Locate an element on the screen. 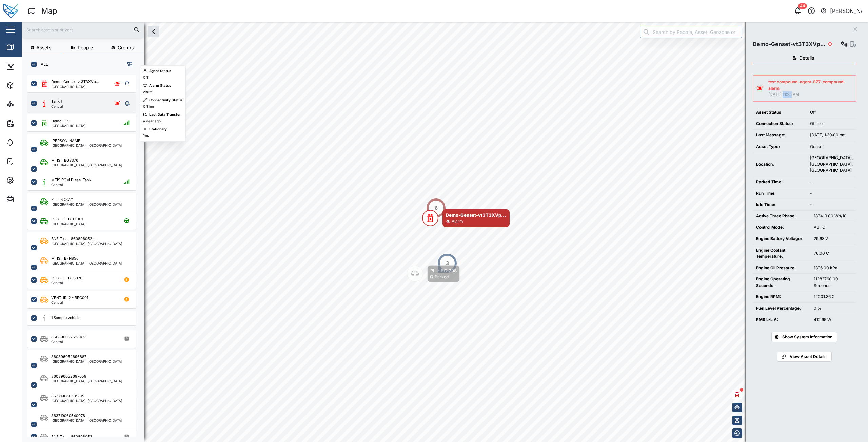  div: 12001.36 C is located at coordinates (833, 297).